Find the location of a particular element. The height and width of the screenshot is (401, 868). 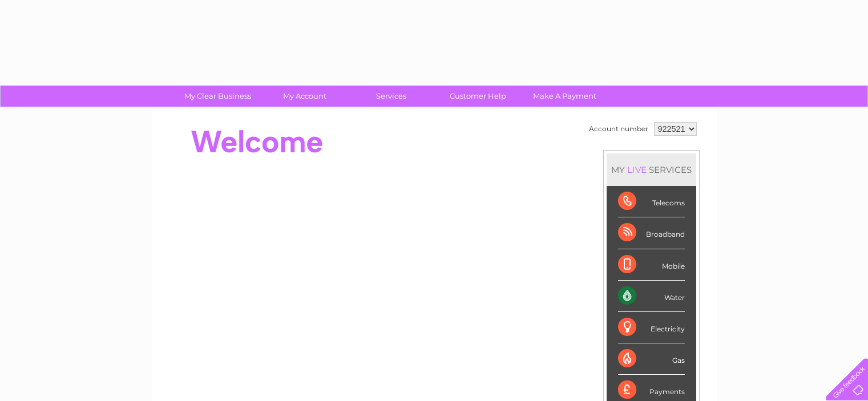

div: Water is located at coordinates (651, 296).